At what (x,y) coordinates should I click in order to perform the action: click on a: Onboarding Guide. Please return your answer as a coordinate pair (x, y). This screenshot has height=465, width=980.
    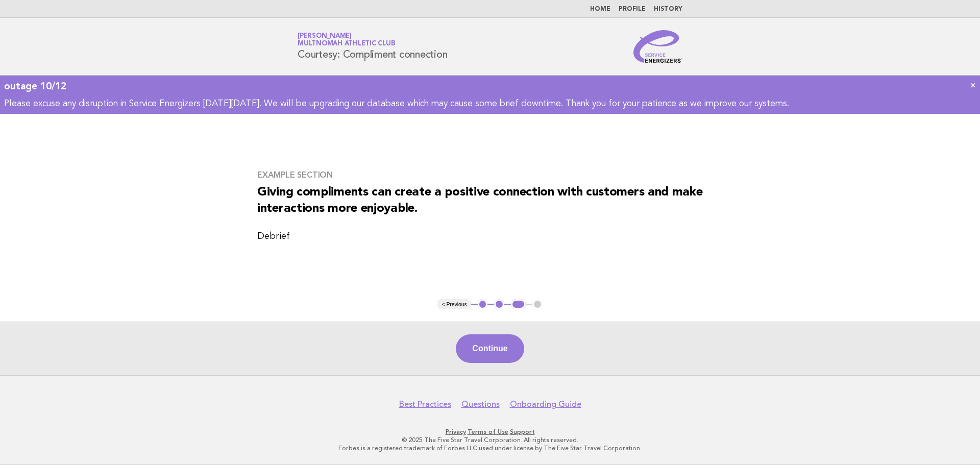
    Looking at the image, I should click on (546, 405).